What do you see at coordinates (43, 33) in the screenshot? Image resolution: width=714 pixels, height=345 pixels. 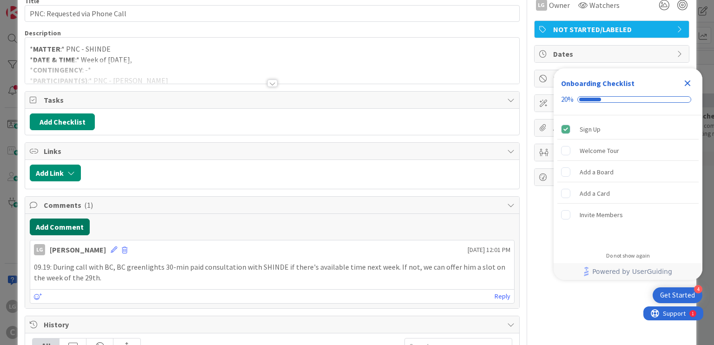 I see `span: Description` at bounding box center [43, 33].